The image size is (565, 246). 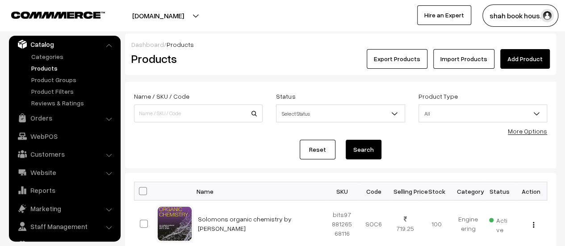 What do you see at coordinates (463, 59) in the screenshot?
I see `a: Import Products` at bounding box center [463, 59].